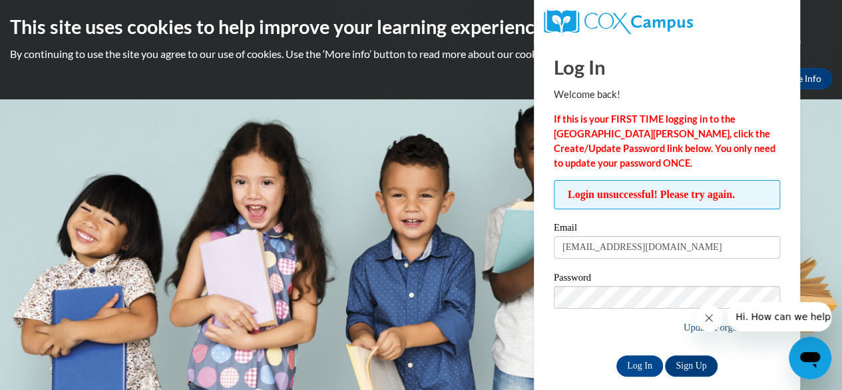  What do you see at coordinates (667, 279) in the screenshot?
I see `label: Password` at bounding box center [667, 279].